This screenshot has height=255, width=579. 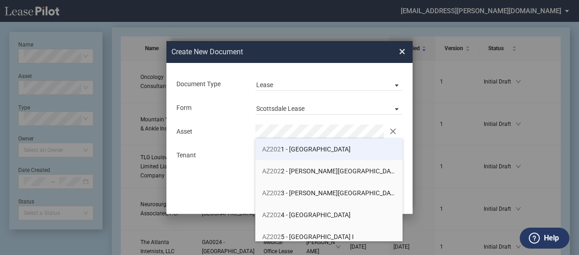 What do you see at coordinates (265, 85) in the screenshot?
I see `div: Lease` at bounding box center [265, 85].